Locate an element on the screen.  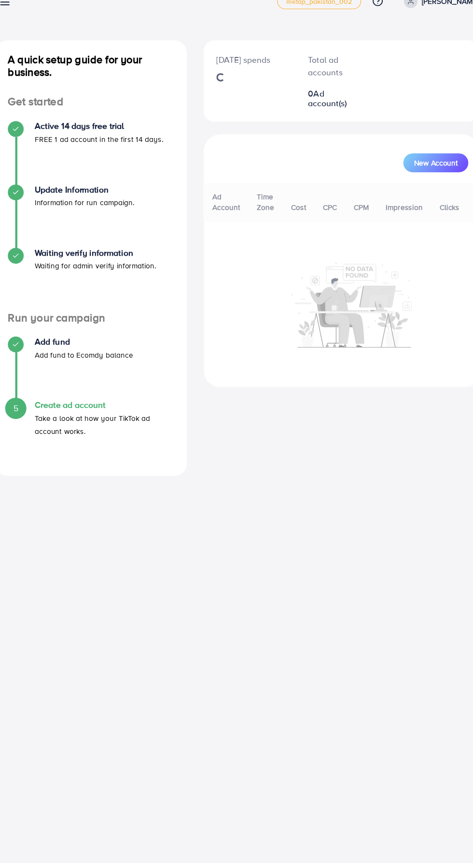
span: New Account is located at coordinates (418, 172).